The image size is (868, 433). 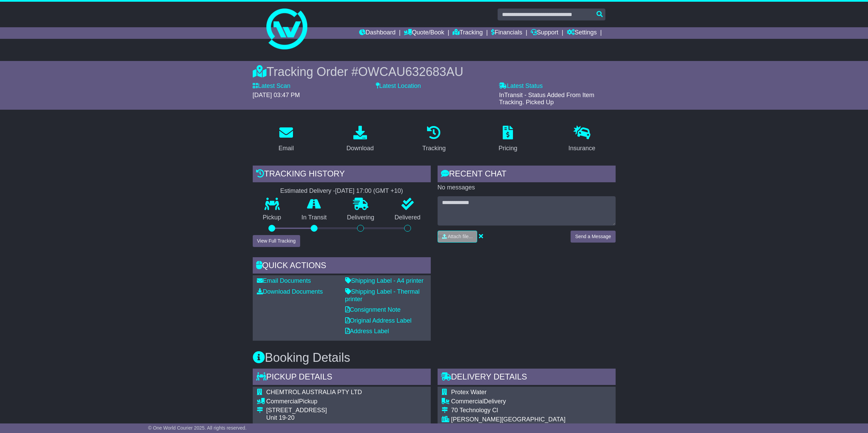 What do you see at coordinates (411, 72) in the screenshot?
I see `span: OWCAU632683AU` at bounding box center [411, 72].